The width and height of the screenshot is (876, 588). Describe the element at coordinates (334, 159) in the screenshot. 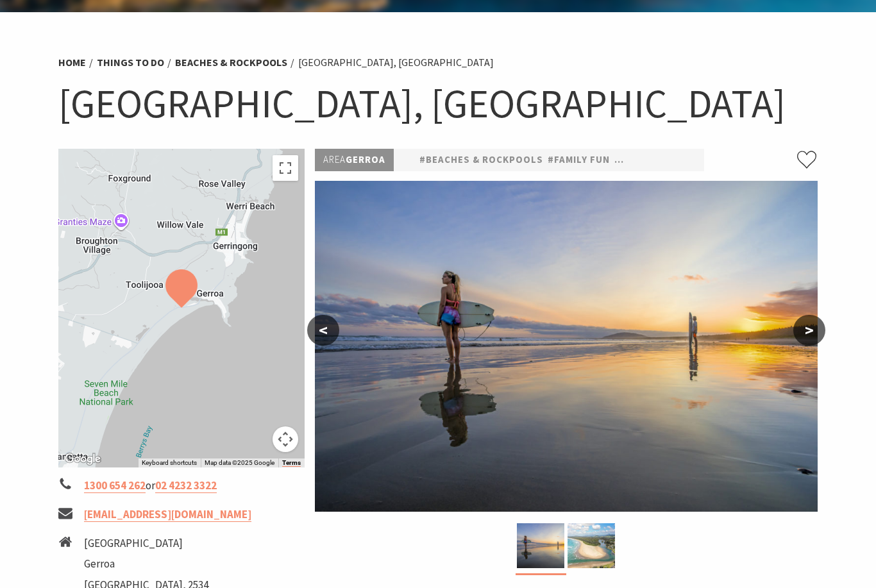

I see `span: Area` at that location.